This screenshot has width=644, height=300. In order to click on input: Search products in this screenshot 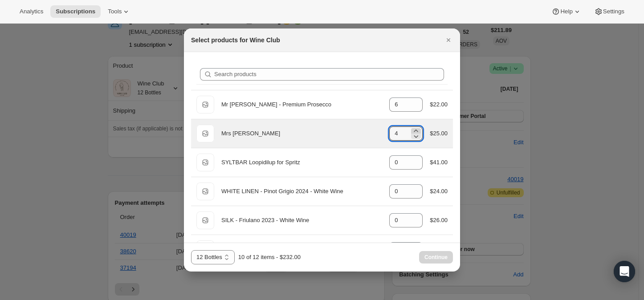, I will do `click(329, 74)`.